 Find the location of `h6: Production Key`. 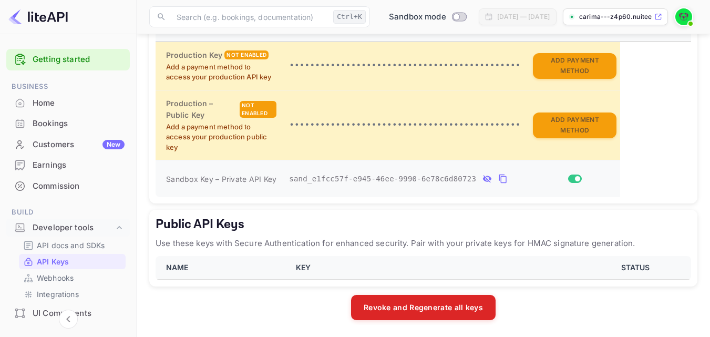

h6: Production Key is located at coordinates (194, 55).